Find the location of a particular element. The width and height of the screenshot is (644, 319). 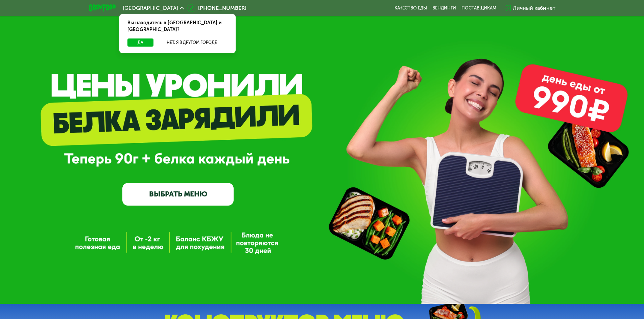

a: Качество еды is located at coordinates (411, 8).